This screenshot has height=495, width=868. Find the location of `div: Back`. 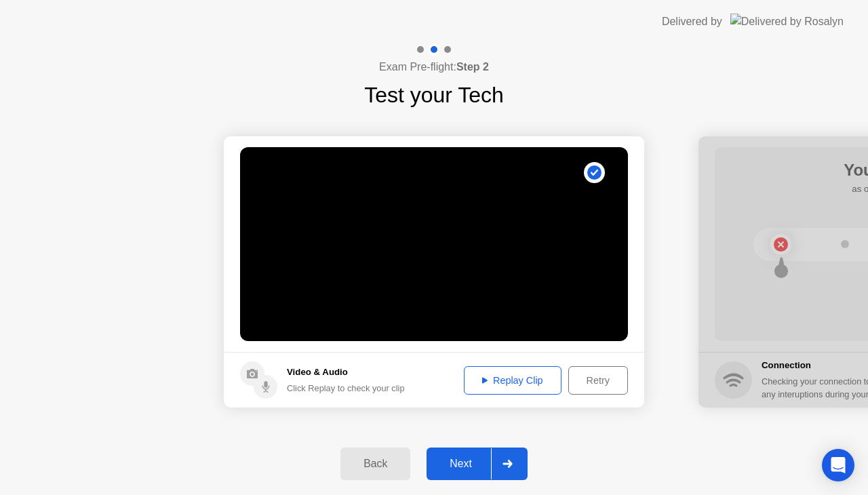

div: Back is located at coordinates (375, 464).